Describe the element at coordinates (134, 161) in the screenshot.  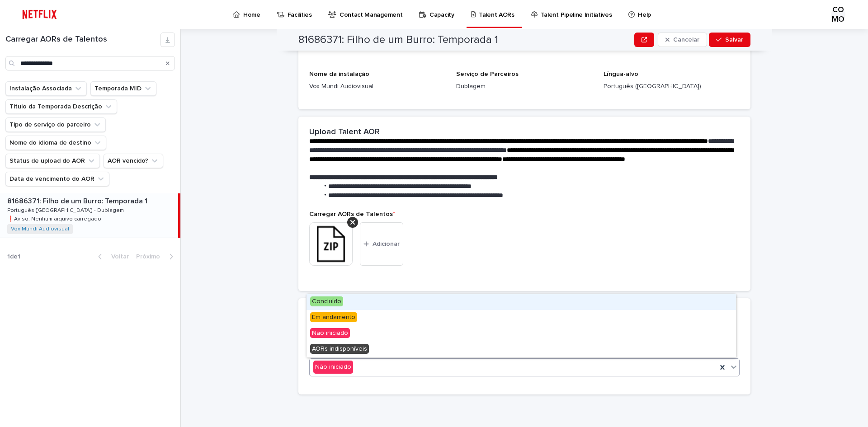
I see `button: AOR vencido?` at that location.